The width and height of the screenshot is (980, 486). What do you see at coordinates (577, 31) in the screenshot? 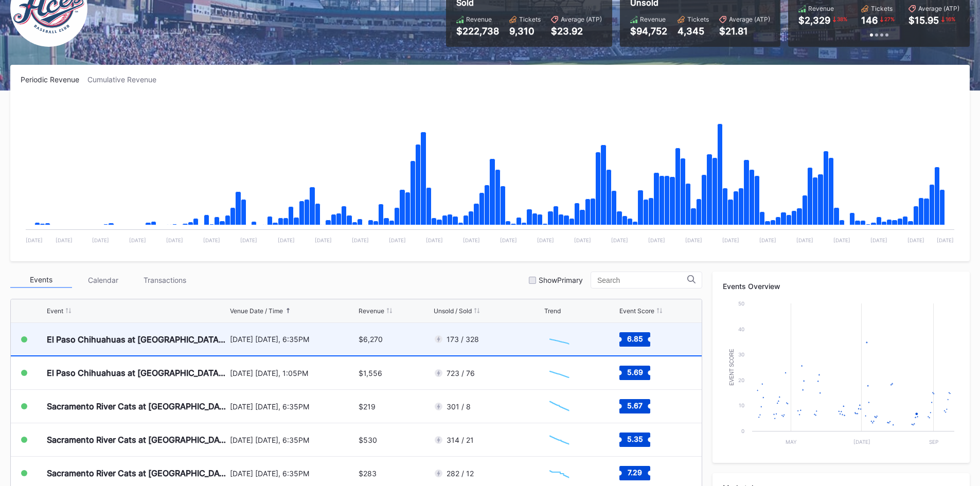
I see `div: $23.92` at bounding box center [577, 31].